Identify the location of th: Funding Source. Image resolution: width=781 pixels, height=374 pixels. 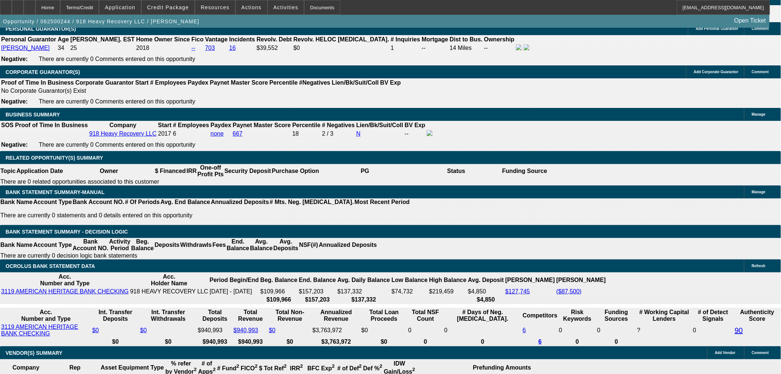
(525, 171).